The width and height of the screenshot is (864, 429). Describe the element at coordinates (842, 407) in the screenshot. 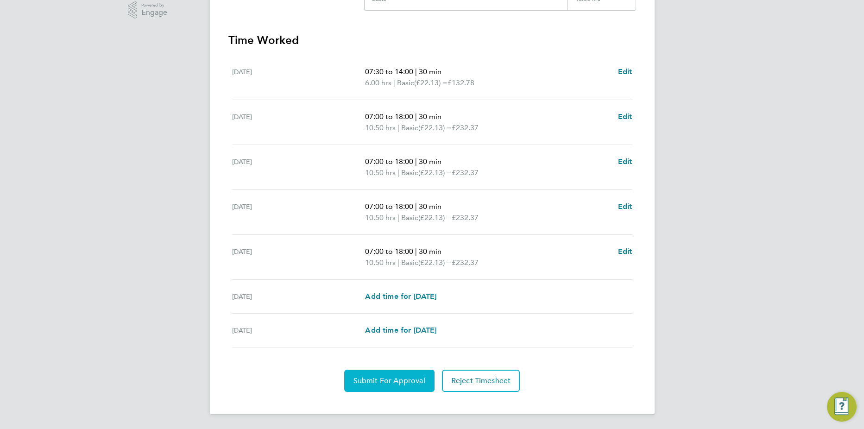

I see `button: Engage Resource Center` at that location.